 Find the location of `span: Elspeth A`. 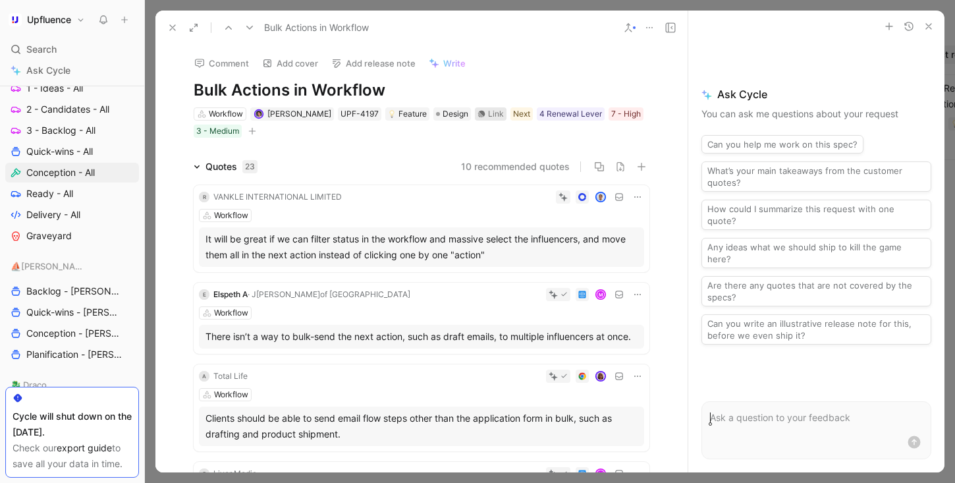

span: Elspeth A is located at coordinates (230, 294).